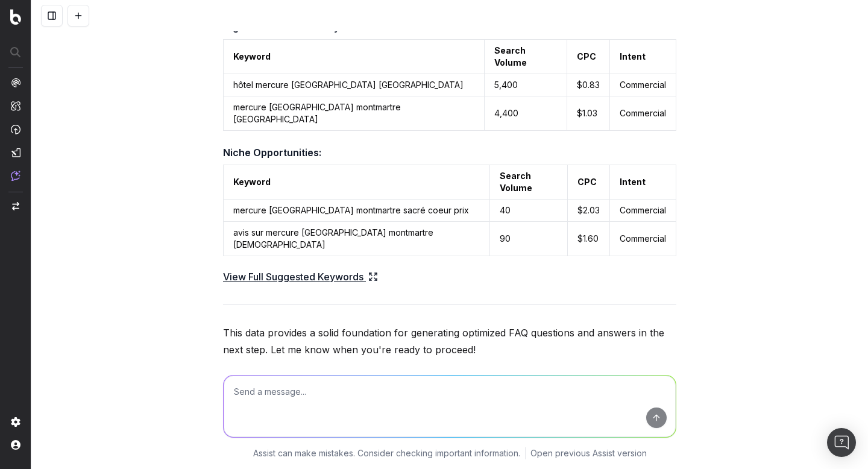 The height and width of the screenshot is (469, 868). I want to click on img: My account, so click(16, 445).